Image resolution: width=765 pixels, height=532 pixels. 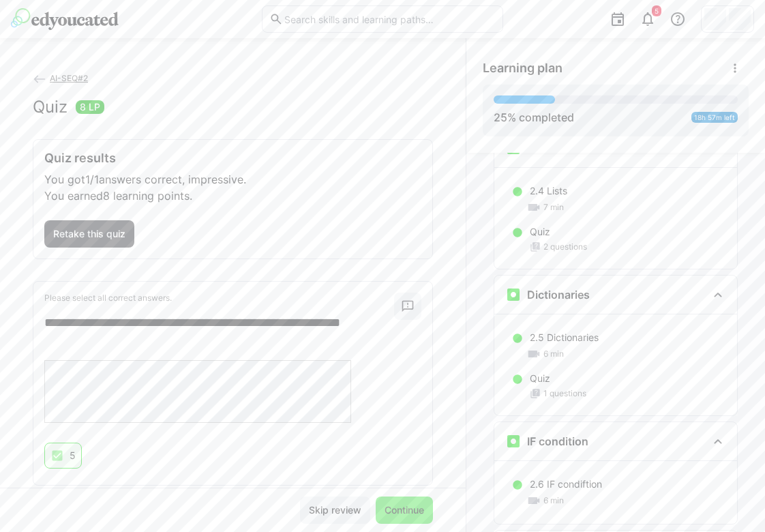 I want to click on span: AI-SEQ#2, so click(x=69, y=78).